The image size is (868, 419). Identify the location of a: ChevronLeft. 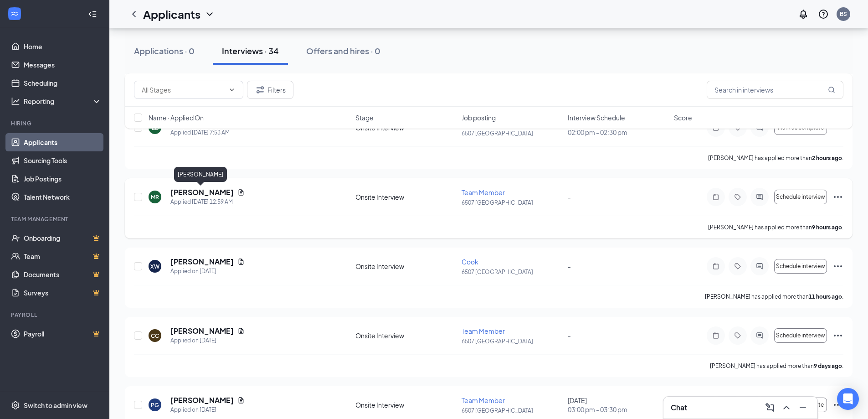
(134, 14).